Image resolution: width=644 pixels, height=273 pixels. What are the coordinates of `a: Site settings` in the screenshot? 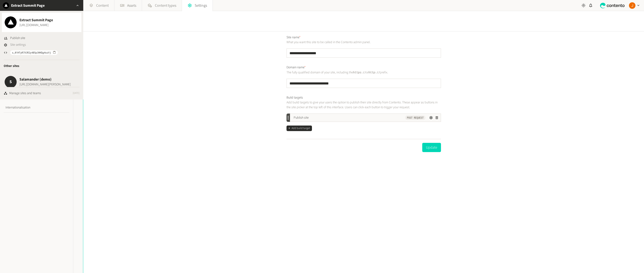 It's located at (15, 45).